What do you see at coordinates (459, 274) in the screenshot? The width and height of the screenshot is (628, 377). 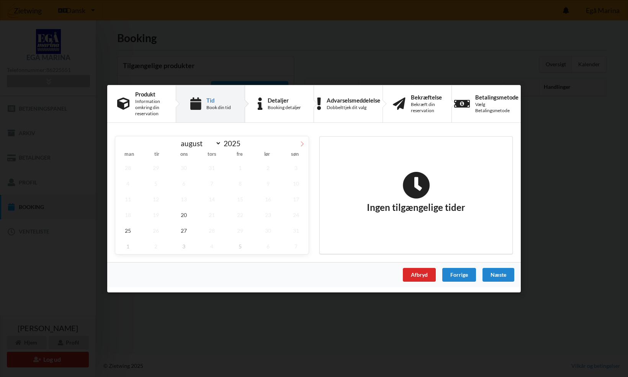 I see `div: Forrige` at bounding box center [459, 274].